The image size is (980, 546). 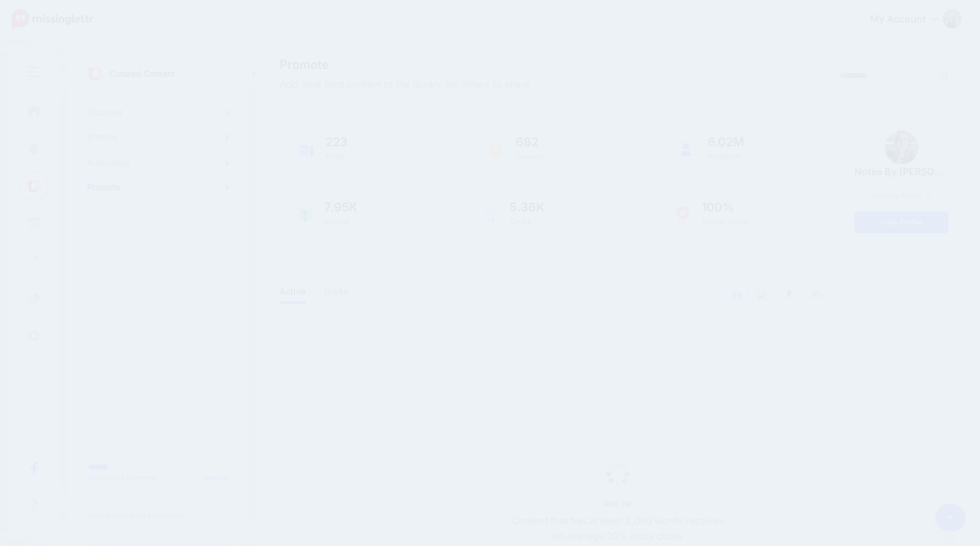 I want to click on img: 126856823_196667695375934_4834084075723541465_n-bsa98454_thumb.jpg, so click(x=902, y=147).